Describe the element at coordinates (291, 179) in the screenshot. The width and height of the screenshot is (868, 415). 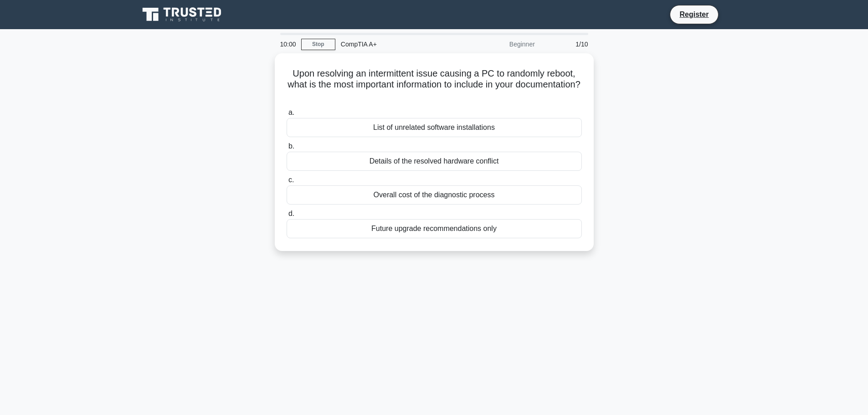
I see `span: c.` at that location.